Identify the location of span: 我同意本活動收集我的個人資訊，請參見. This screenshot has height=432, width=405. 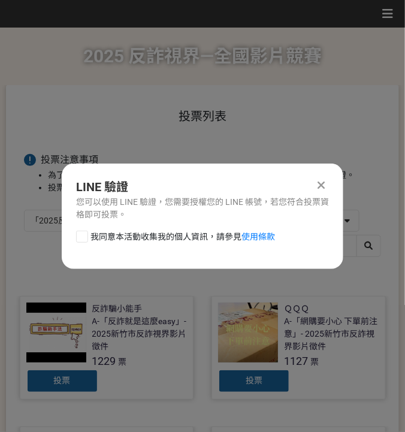
(183, 237).